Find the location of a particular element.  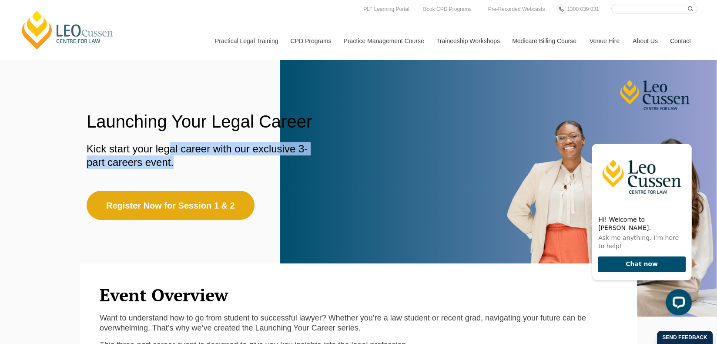

a: Practice Management Course is located at coordinates (383, 41).